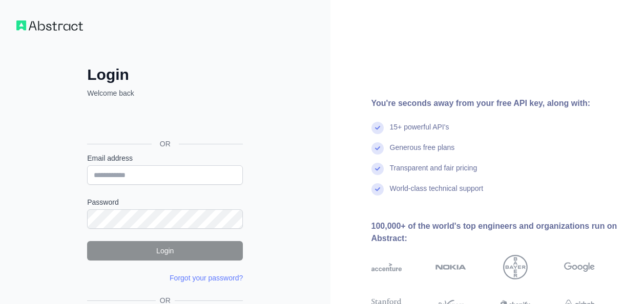 The width and height of the screenshot is (644, 304). What do you see at coordinates (422, 153) in the screenshot?
I see `div: Generous free plans` at bounding box center [422, 153].